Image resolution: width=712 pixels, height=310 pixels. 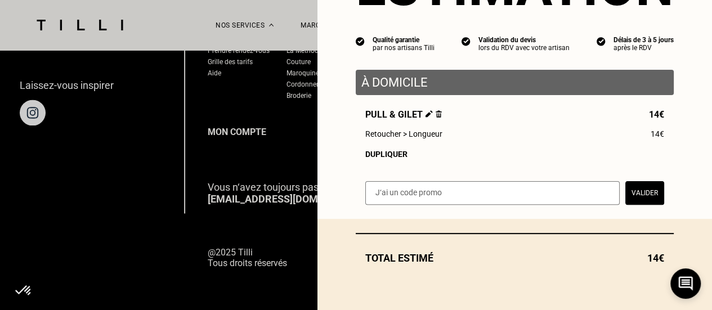 What do you see at coordinates (524, 48) in the screenshot?
I see `div: lors du RDV avec votre artisan` at bounding box center [524, 48].